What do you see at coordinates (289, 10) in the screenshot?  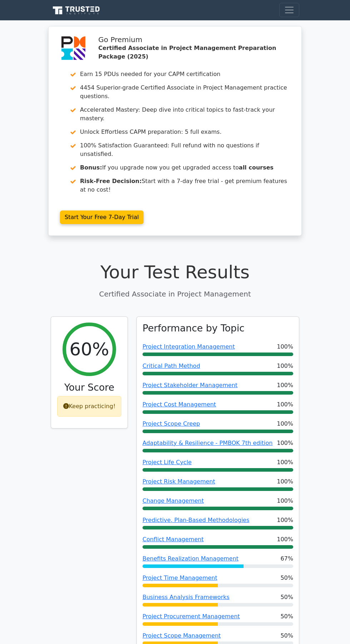 I see `button: Toggle navigation` at bounding box center [289, 10].